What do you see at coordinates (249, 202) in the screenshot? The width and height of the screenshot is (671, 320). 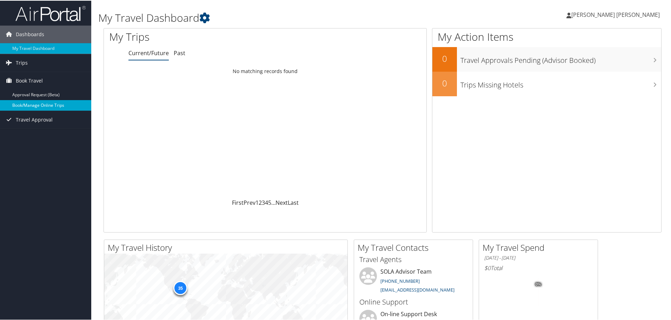 I see `a: Prev` at bounding box center [249, 202].